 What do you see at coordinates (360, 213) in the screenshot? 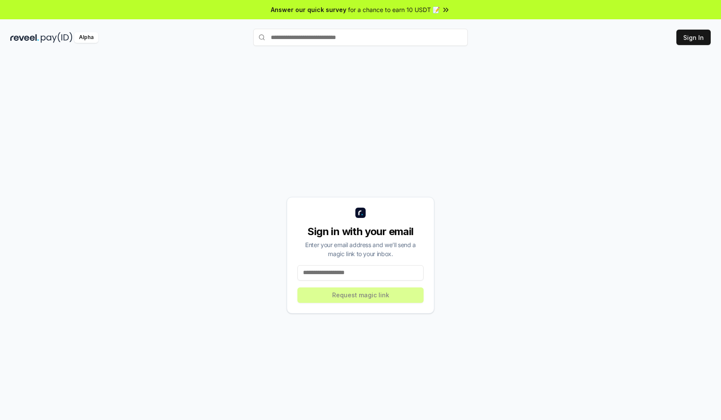
I see `img: logo_small` at bounding box center [360, 213].